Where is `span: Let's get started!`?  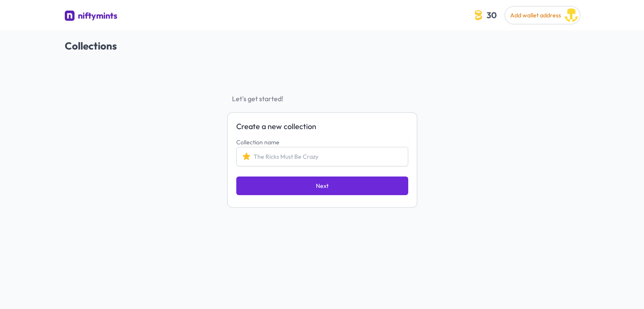
span: Let's get started! is located at coordinates (322, 99).